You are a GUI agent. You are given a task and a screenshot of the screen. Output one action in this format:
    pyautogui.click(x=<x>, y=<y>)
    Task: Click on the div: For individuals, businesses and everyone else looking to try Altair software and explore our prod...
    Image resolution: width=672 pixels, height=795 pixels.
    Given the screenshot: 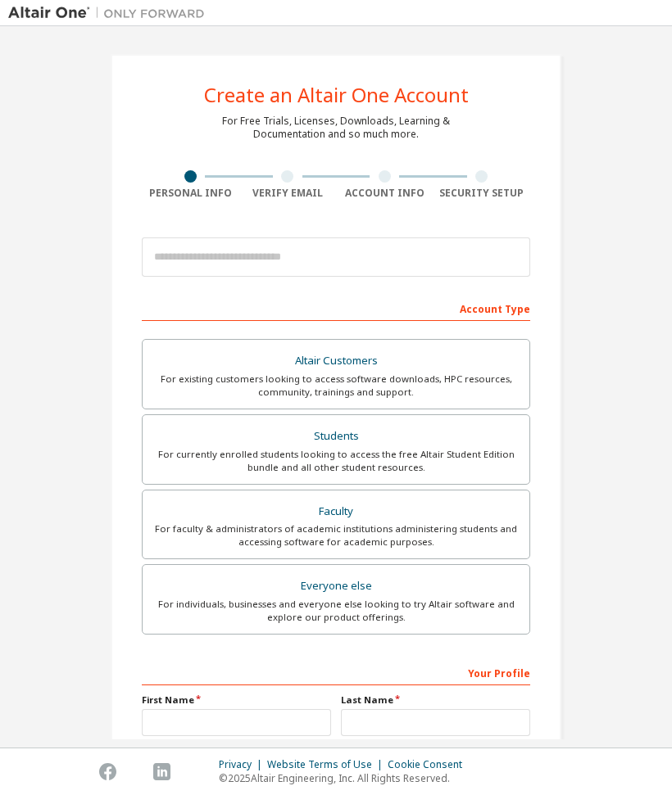 What is the action you would take?
    pyautogui.click(x=336, y=611)
    